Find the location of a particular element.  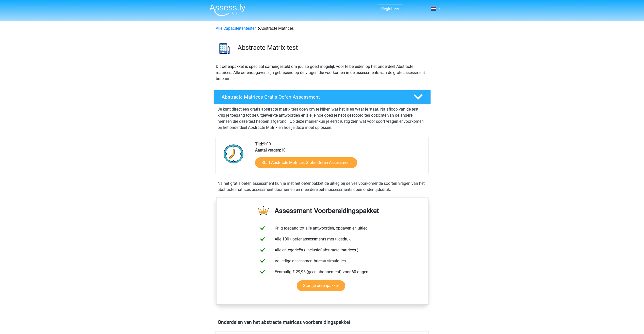

img: Klok is located at coordinates (233, 153).